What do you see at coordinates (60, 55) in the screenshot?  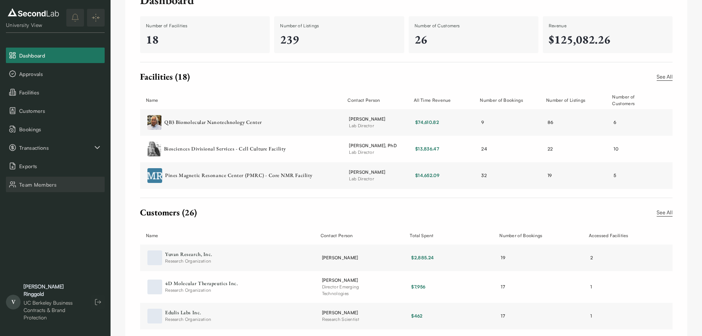 I see `span: Dashboard` at bounding box center [60, 55].